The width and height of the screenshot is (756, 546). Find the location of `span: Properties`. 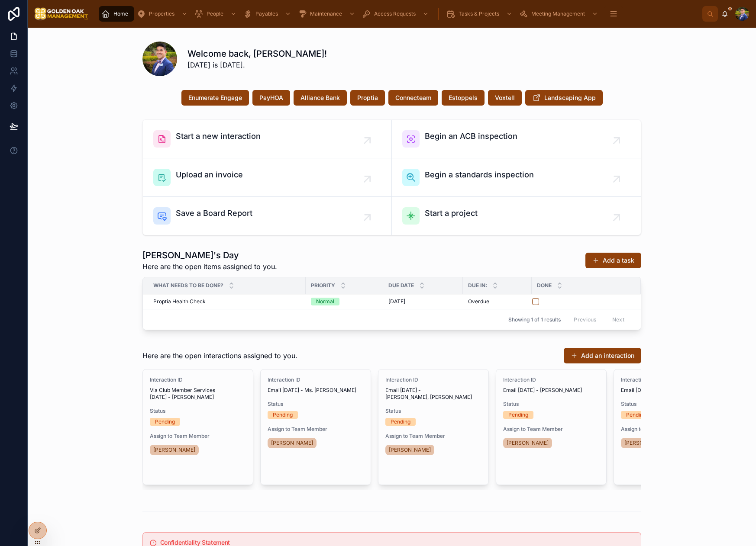

span: Properties is located at coordinates (161, 14).